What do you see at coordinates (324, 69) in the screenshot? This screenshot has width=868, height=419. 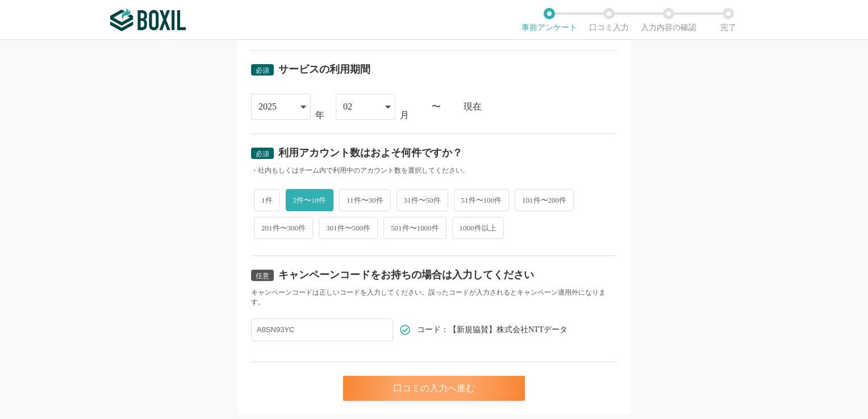 I see `div: サービスの利用期間` at bounding box center [324, 69].